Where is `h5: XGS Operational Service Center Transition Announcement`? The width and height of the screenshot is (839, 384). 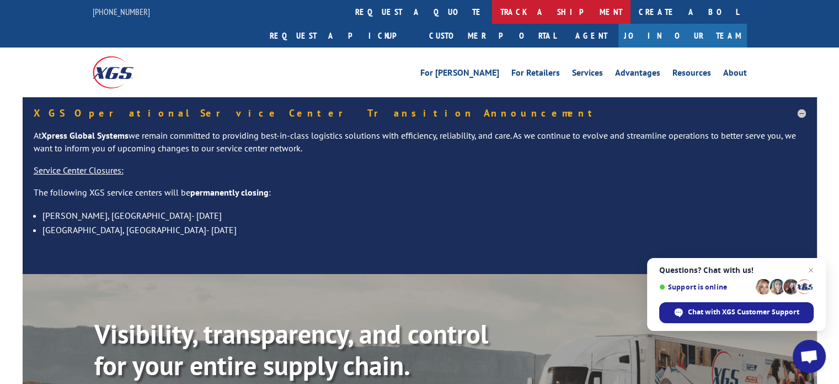
h5: XGS Operational Service Center Transition Announcement is located at coordinates (420, 113).